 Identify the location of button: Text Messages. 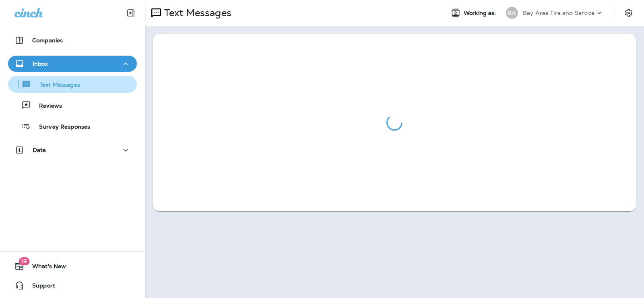
(72, 84).